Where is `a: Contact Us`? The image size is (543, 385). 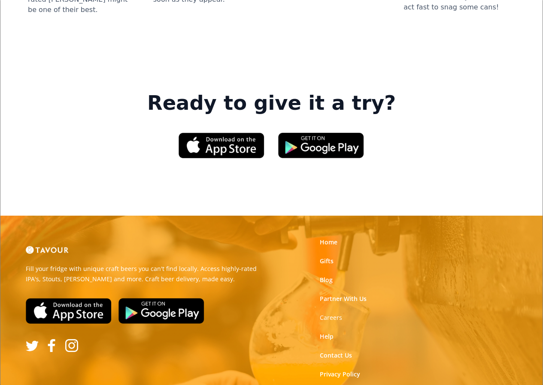 a: Contact Us is located at coordinates (335, 356).